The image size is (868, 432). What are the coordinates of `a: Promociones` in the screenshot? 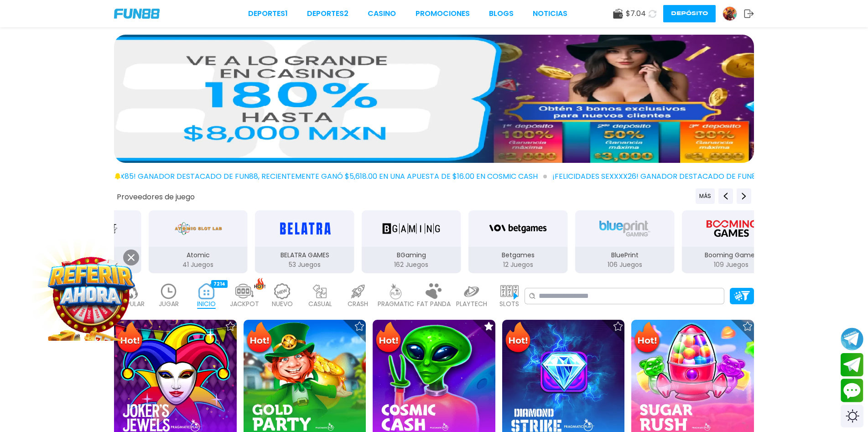 It's located at (442, 13).